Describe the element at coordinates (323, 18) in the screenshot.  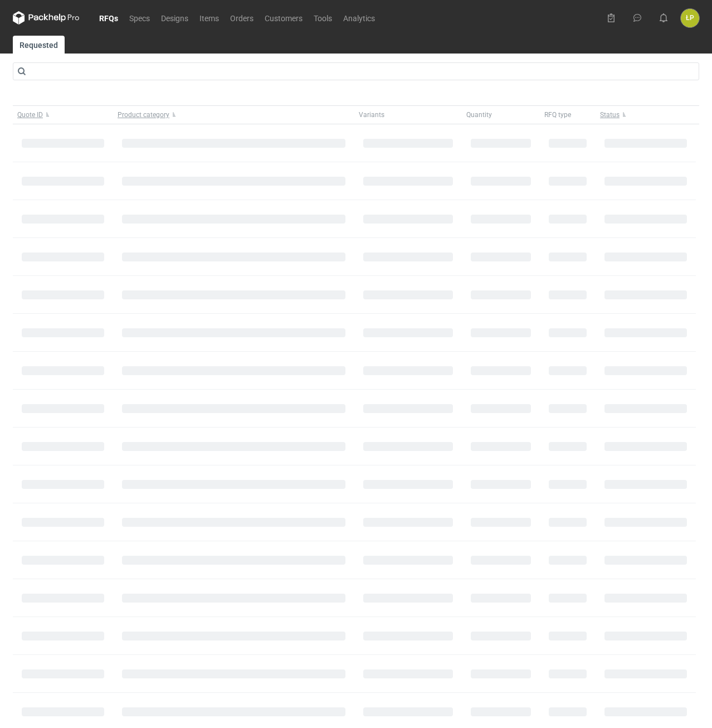
I see `a: Tools` at that location.